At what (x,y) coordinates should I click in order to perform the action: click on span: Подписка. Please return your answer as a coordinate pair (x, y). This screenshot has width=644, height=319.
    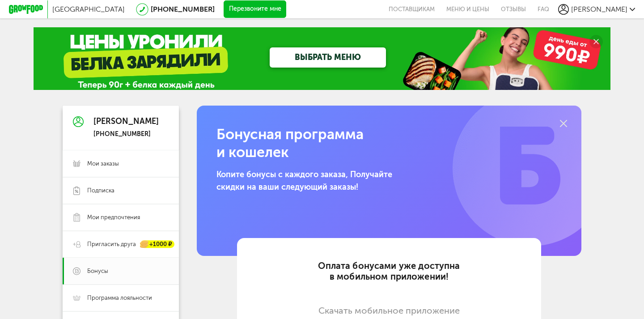
    Looking at the image, I should click on (101, 191).